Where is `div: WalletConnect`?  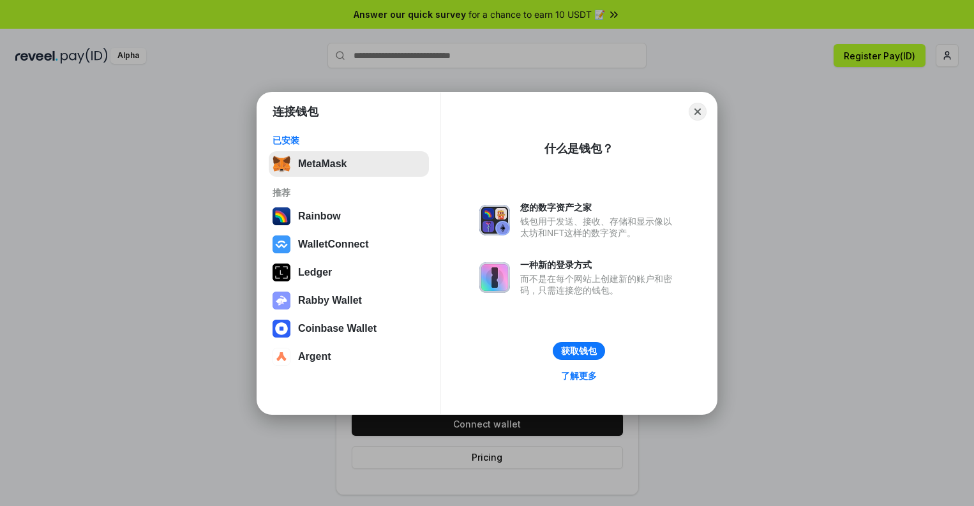 div: WalletConnect is located at coordinates (333, 244).